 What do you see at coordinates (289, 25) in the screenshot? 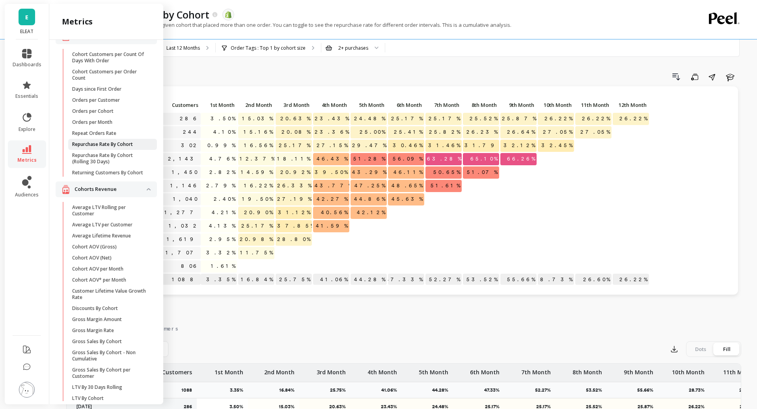
I see `p: The percentage of customers in a given cohort that placed more than one order. You can toggle to ...` at bounding box center [289, 25].